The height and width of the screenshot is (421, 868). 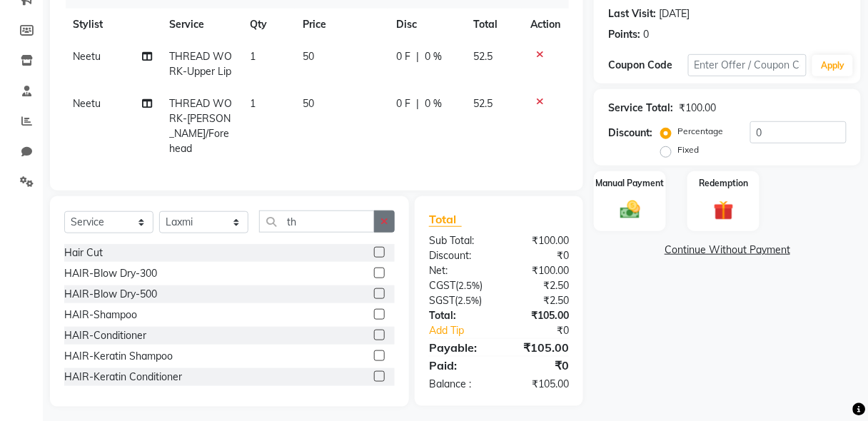 What do you see at coordinates (268, 24) in the screenshot?
I see `th: Qty` at bounding box center [268, 24].